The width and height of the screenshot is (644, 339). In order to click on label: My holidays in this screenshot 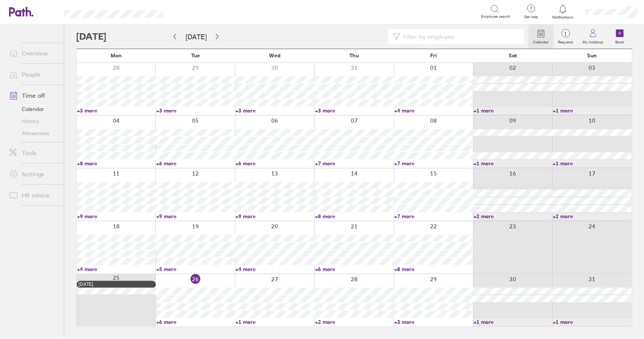, I will do `click(593, 41)`.